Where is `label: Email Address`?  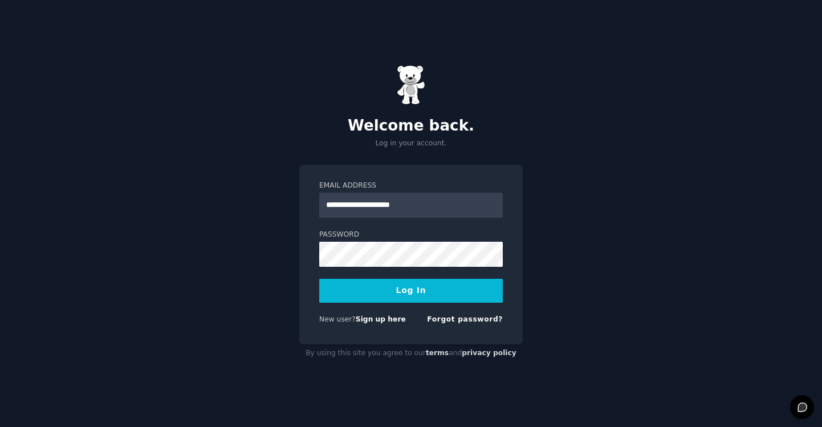
label: Email Address is located at coordinates (411, 186).